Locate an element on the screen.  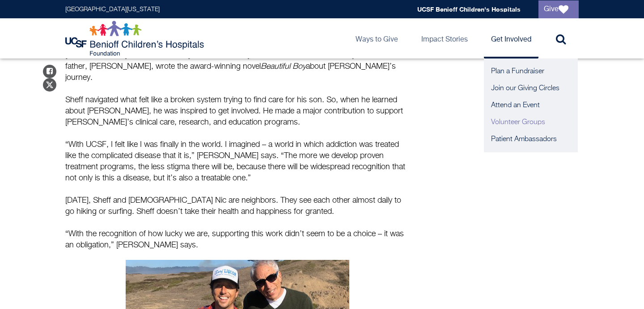
a: Volunteer Groups is located at coordinates (531, 122).